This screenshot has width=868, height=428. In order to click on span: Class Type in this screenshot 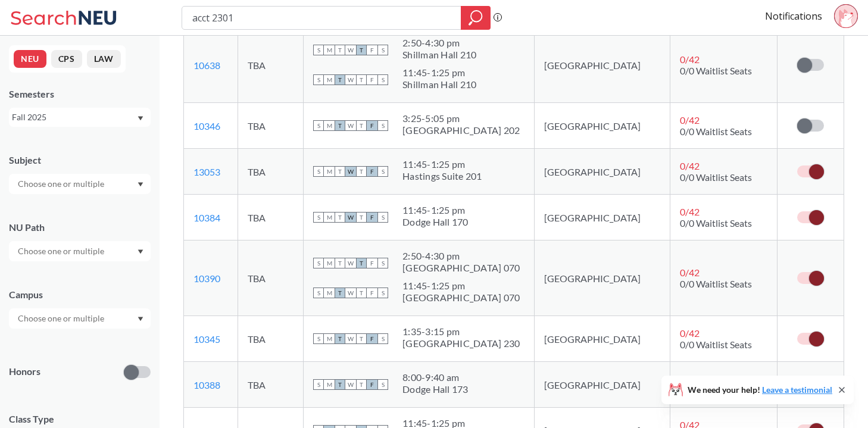, I will do `click(80, 418)`.